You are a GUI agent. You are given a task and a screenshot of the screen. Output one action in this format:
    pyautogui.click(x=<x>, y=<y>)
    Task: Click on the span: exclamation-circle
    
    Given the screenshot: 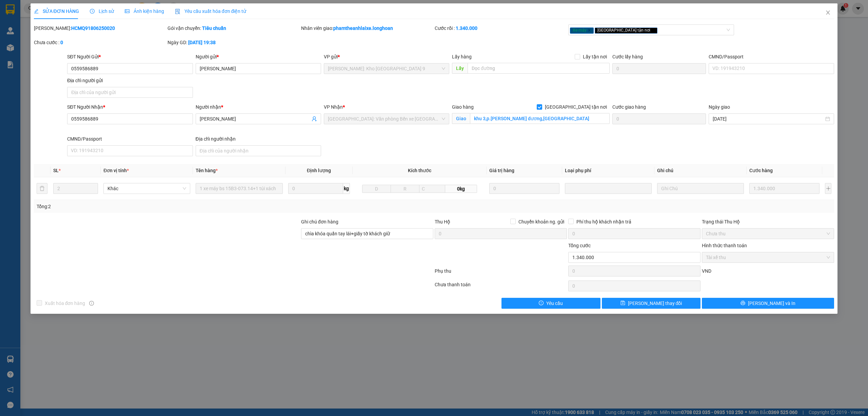 What is the action you would take?
    pyautogui.click(x=541, y=303)
    